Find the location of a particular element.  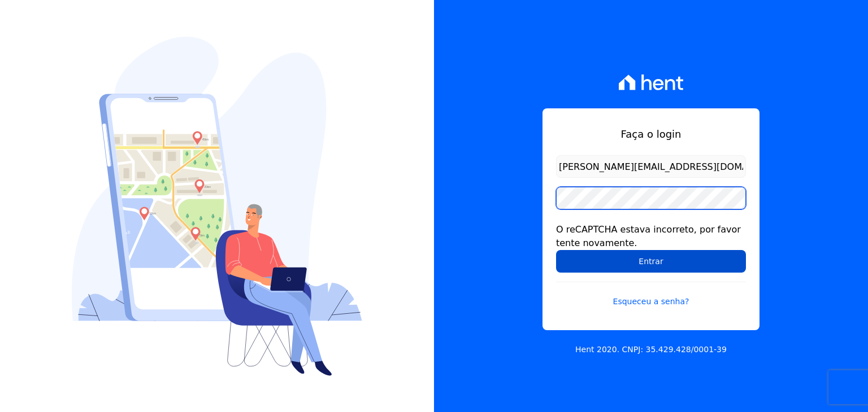

input: Entrar is located at coordinates (651, 261).